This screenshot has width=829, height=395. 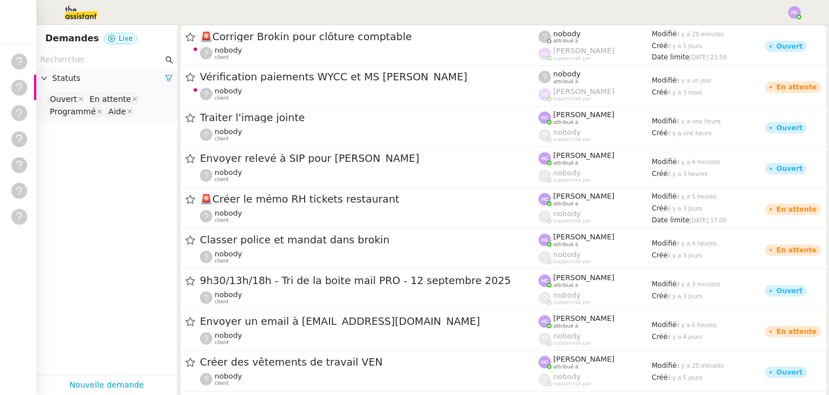 I want to click on span: 9h30/13h/18h - Tri de la boite mail PRO - 12 septembre 2025, so click(x=369, y=281).